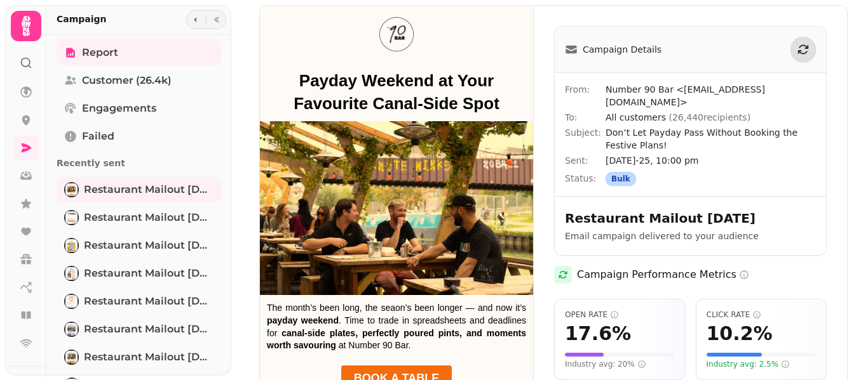  What do you see at coordinates (72, 357) in the screenshot?
I see `img: Restaurant Mailout July 16th` at bounding box center [72, 357].